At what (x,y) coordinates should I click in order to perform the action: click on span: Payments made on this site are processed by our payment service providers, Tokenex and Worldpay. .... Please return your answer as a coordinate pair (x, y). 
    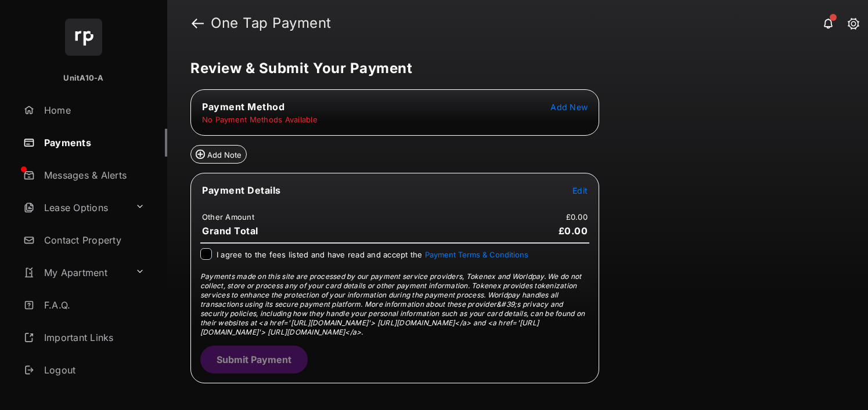
    Looking at the image, I should click on (393, 304).